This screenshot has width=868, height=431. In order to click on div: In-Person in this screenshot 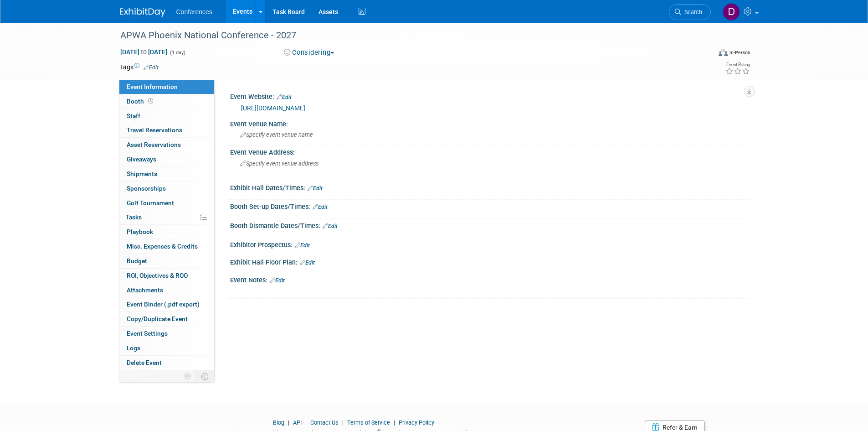, I will do `click(740, 52)`.